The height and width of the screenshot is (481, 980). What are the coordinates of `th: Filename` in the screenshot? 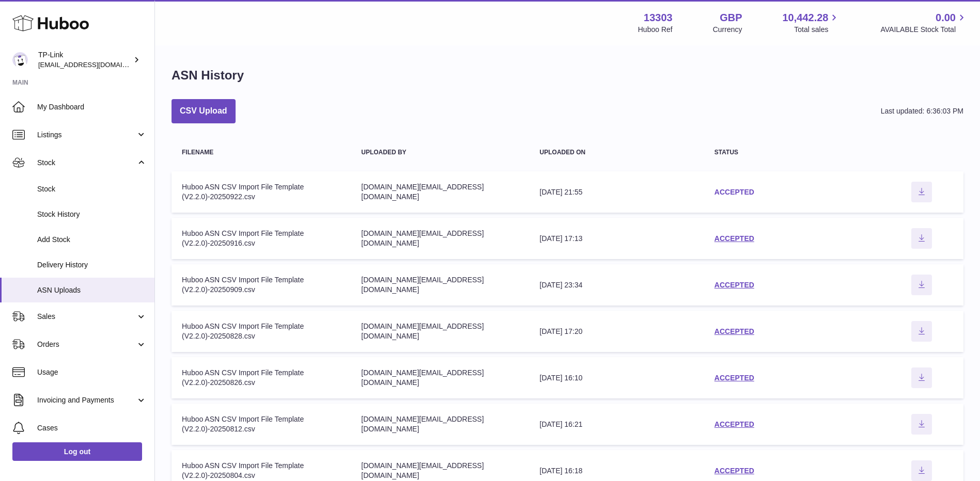 It's located at (261, 152).